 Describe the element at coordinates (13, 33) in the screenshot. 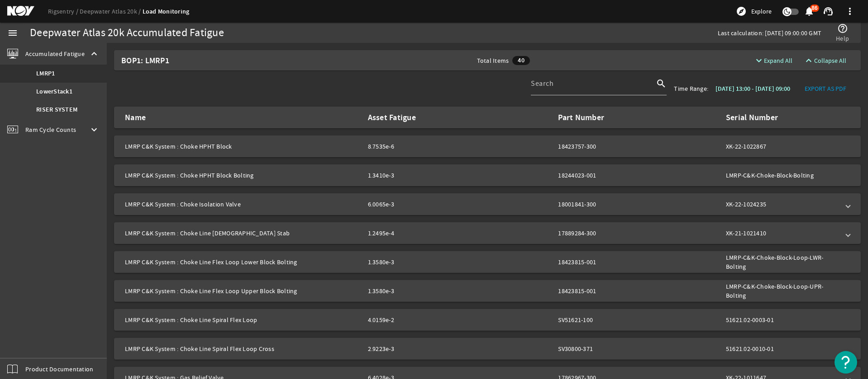

I see `mat-icon: menu` at that location.